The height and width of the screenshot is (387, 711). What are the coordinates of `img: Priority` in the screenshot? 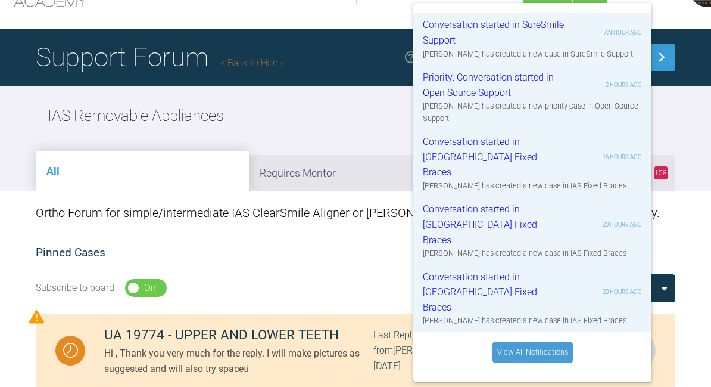 It's located at (36, 316).